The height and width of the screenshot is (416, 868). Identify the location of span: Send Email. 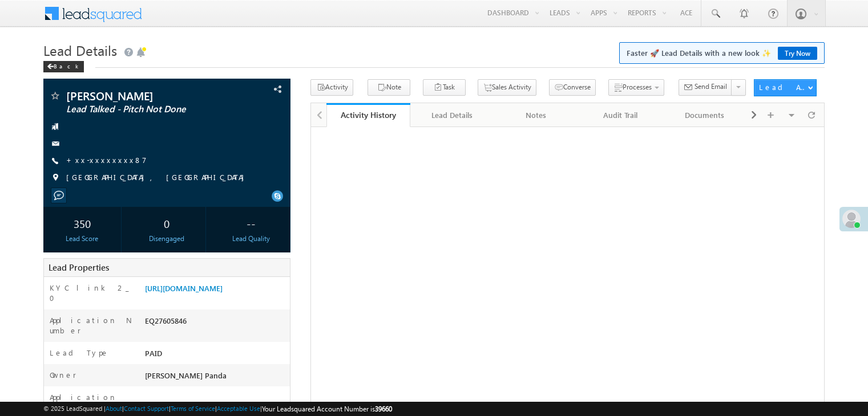
(710, 87).